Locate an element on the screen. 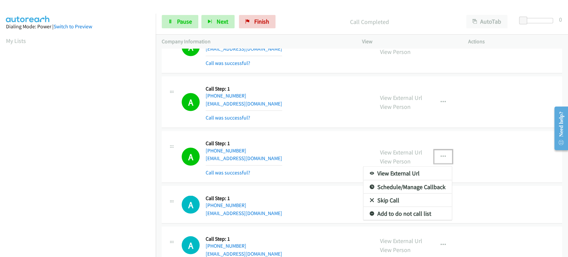 This screenshot has width=568, height=257. div: Dialing Mode: Power | is located at coordinates (78, 27).